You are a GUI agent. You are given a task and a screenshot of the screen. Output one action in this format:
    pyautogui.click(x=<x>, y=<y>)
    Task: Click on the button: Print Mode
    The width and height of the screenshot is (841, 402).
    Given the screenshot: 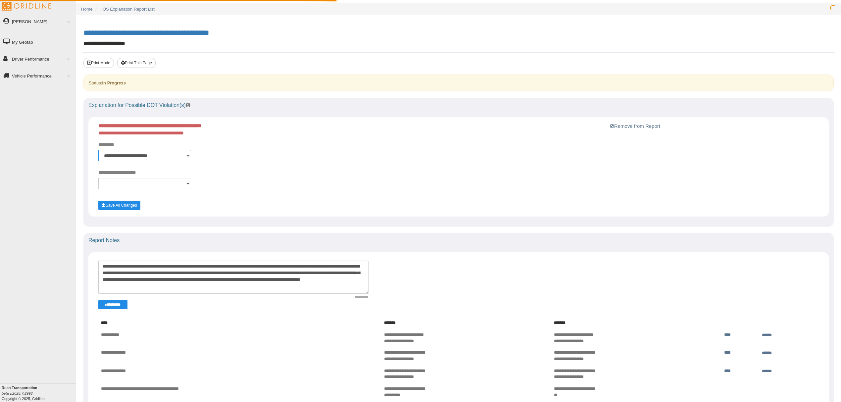 What is the action you would take?
    pyautogui.click(x=99, y=63)
    